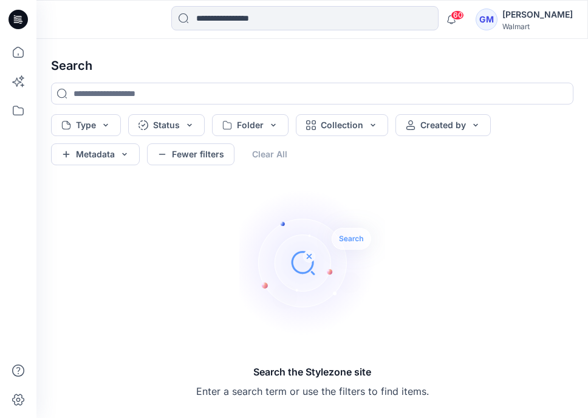 The width and height of the screenshot is (588, 418). What do you see at coordinates (312, 262) in the screenshot?
I see `img: Search the Stylezone site` at bounding box center [312, 262].